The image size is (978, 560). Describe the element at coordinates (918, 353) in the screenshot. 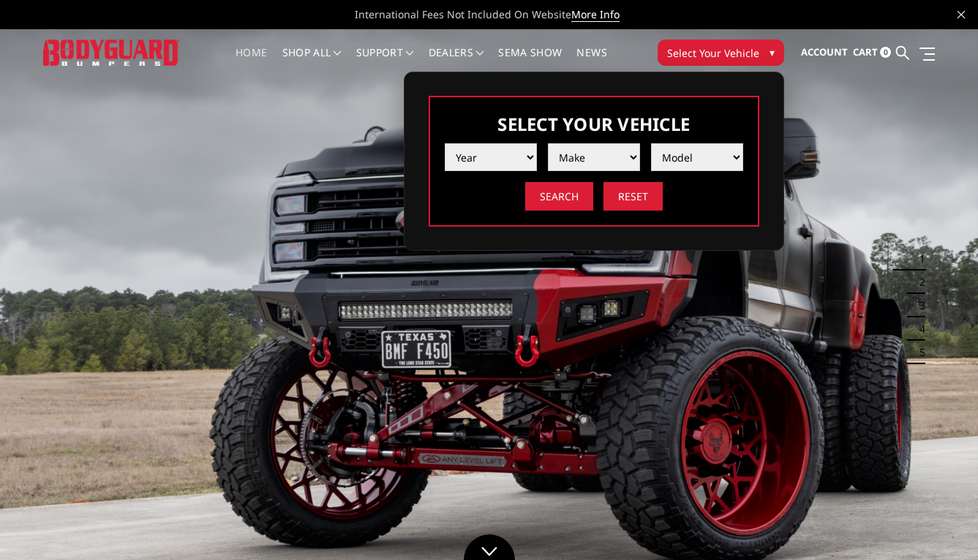

I see `button: 5 of 5` at that location.